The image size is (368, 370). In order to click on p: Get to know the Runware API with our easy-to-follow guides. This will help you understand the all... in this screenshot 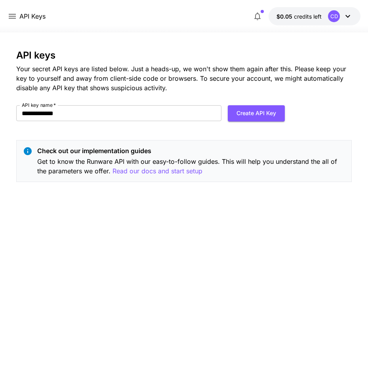, I will do `click(191, 166)`.